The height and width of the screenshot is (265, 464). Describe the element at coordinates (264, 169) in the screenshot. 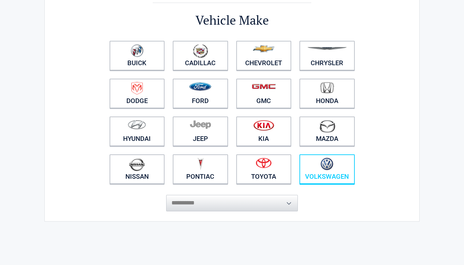

I see `a: Toyota` at that location.